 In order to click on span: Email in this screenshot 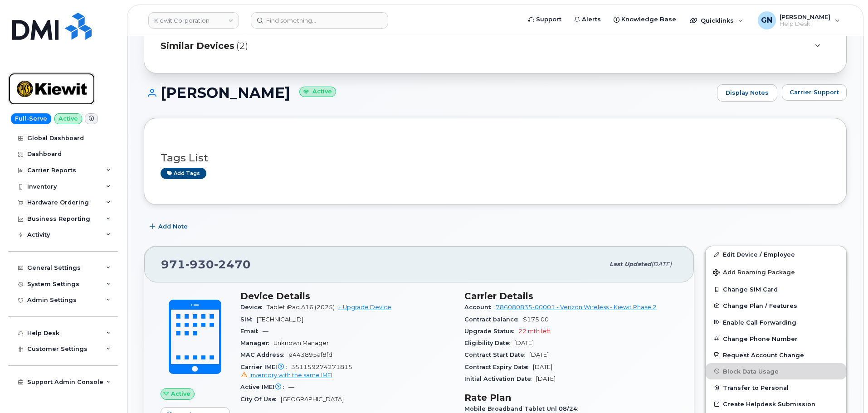, I will do `click(251, 331)`.